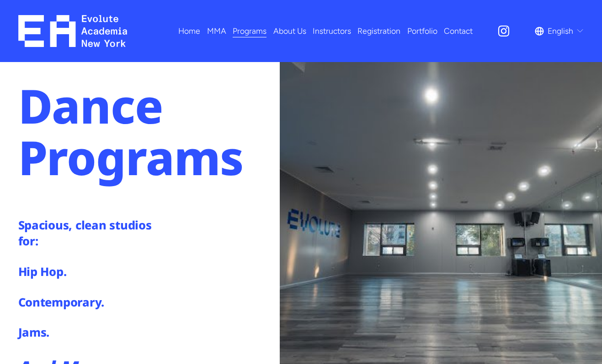 This screenshot has width=602, height=364. What do you see at coordinates (87, 332) in the screenshot?
I see `h4: Jams.` at bounding box center [87, 332].